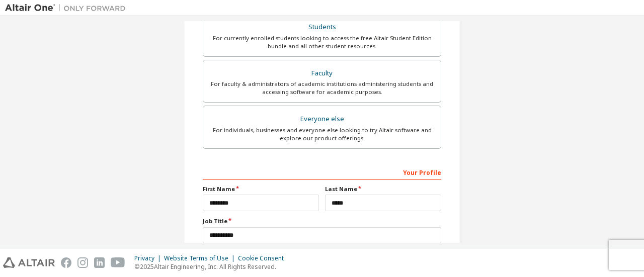 The image size is (644, 277). I want to click on div: For individuals, businesses and everyone else looking to try Altair software and explore our prod..., so click(322, 134).